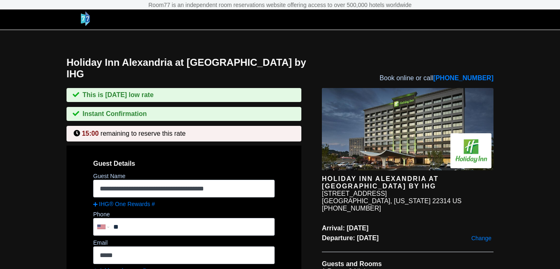 This screenshot has height=269, width=560. What do you see at coordinates (481, 238) in the screenshot?
I see `a: Change` at bounding box center [481, 238].